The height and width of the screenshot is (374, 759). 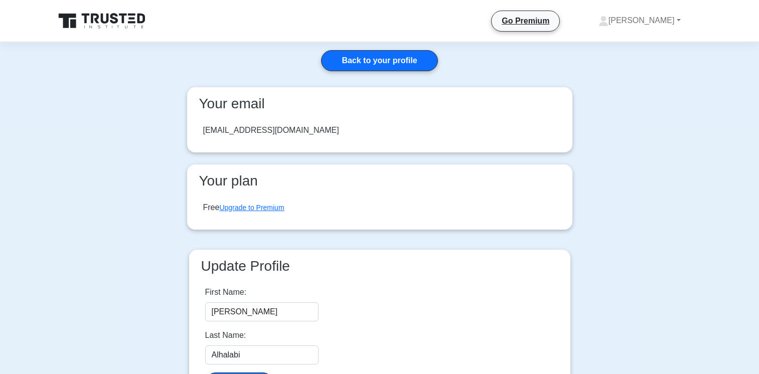 What do you see at coordinates (226, 292) in the screenshot?
I see `label: First Name:` at bounding box center [226, 292].